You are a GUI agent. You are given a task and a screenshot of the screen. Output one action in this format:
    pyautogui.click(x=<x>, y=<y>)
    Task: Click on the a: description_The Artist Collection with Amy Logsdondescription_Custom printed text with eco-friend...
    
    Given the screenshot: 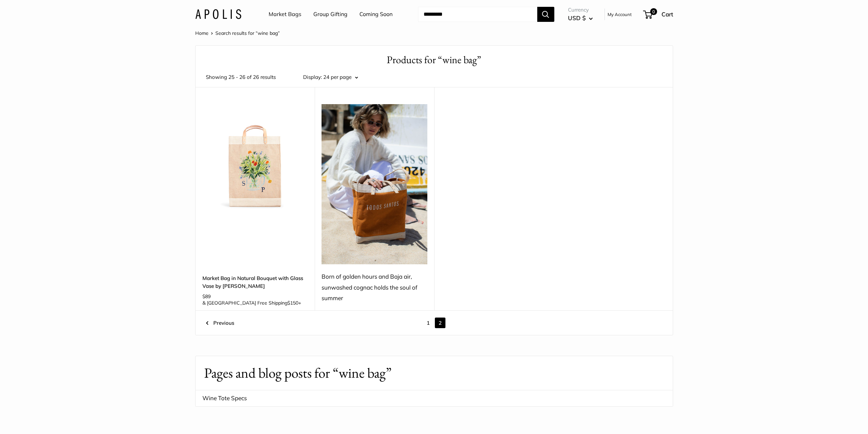 What is the action you would take?
    pyautogui.click(x=256, y=157)
    